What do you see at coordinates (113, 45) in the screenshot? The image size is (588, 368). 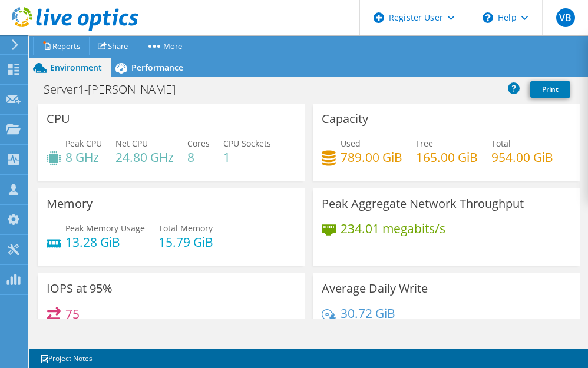 I see `a: Share` at bounding box center [113, 45].